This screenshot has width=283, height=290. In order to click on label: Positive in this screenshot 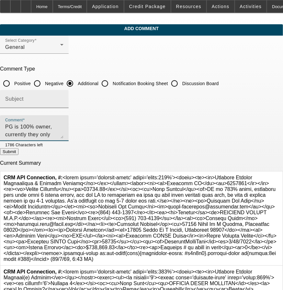, I will do `click(22, 84)`.